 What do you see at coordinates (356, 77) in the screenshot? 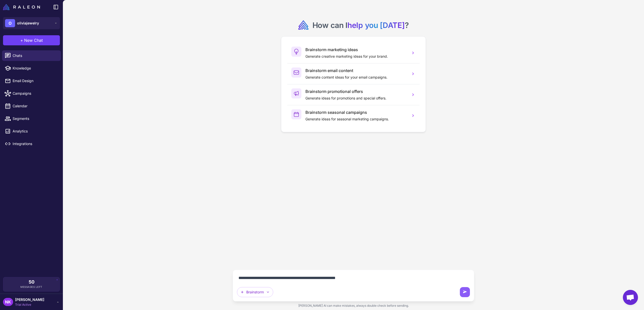
I see `p: Generate content ideas for your email campaigns.` at bounding box center [356, 77].